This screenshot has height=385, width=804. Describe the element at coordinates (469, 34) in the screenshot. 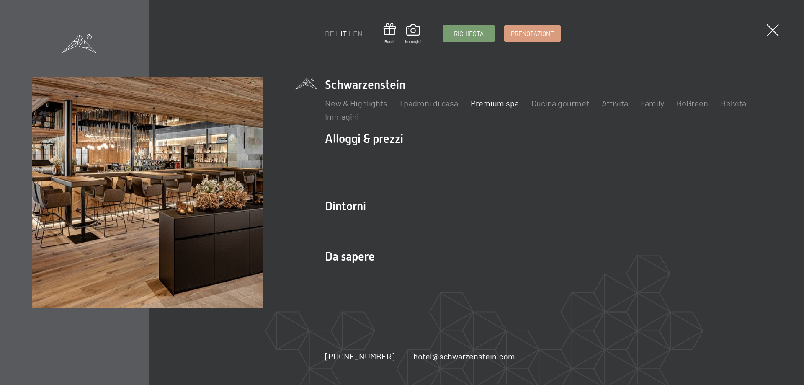

I see `a: Richiesta` at that location.